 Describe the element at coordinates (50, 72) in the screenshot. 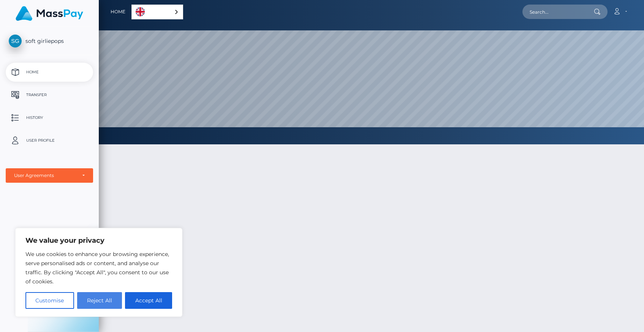

I see `p: Home` at that location.